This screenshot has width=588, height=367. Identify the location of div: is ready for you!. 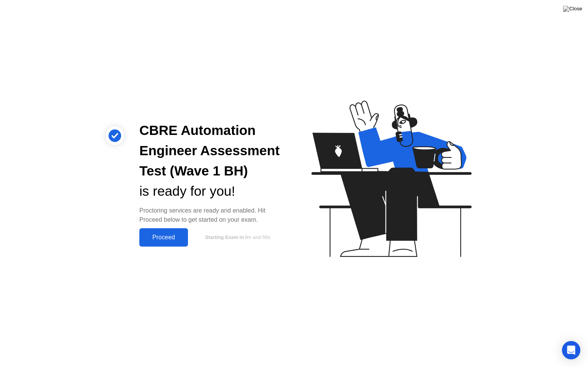
(210, 191).